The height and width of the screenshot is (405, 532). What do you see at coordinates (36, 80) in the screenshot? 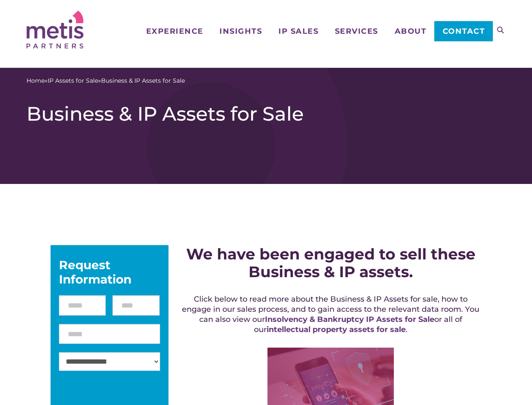
I see `a: Home` at bounding box center [36, 80].